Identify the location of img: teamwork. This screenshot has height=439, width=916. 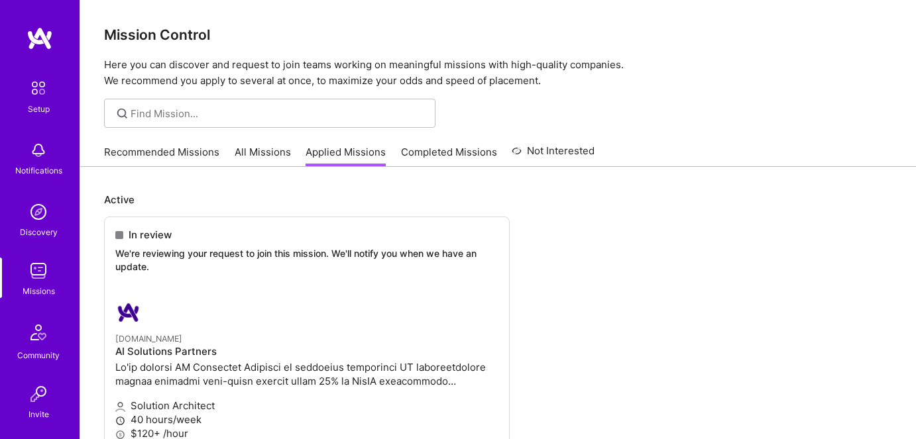
(38, 271).